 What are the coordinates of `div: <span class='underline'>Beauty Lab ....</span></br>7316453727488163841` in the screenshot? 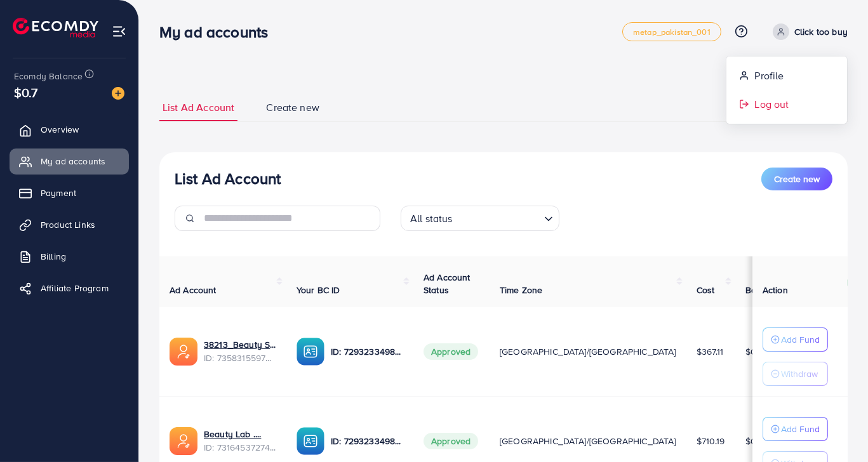 It's located at (240, 440).